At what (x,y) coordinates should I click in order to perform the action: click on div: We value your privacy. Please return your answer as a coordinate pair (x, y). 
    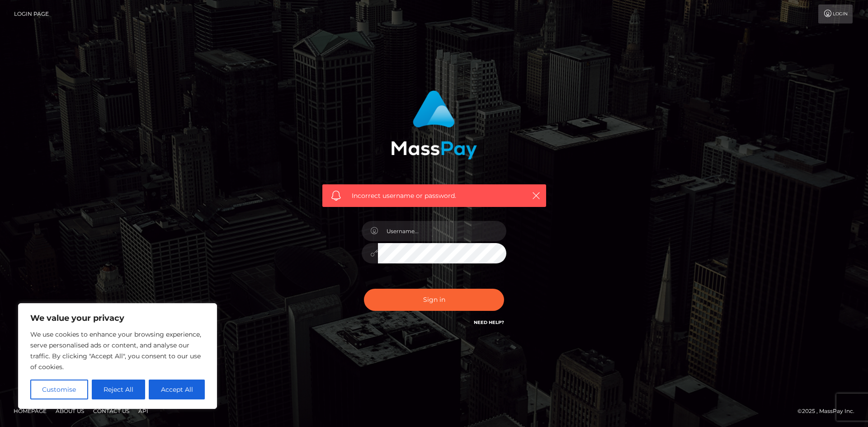
    Looking at the image, I should click on (118, 356).